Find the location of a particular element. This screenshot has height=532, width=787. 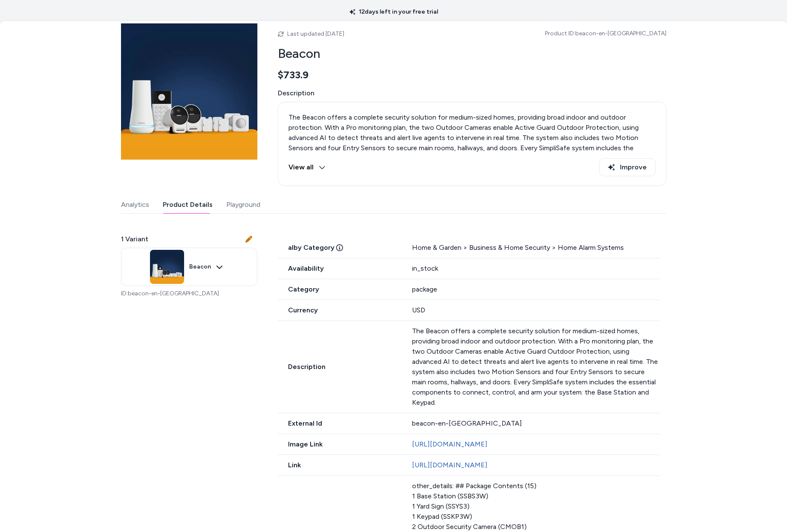

span: 1 Variant is located at coordinates (135, 240).